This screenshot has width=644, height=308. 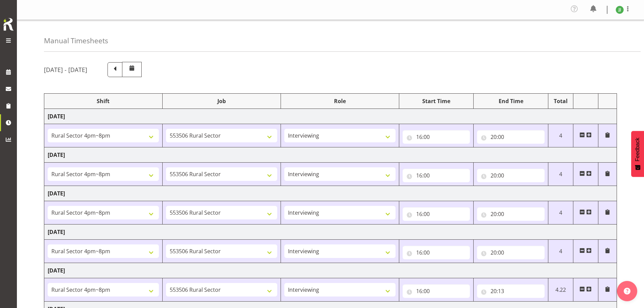 What do you see at coordinates (8, 24) in the screenshot?
I see `img: Rosterit icon logo` at bounding box center [8, 24].